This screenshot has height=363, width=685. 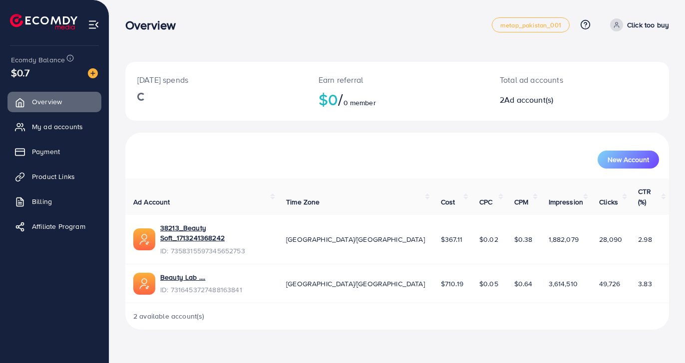 What do you see at coordinates (58, 227) in the screenshot?
I see `span: Affiliate Program` at bounding box center [58, 227].